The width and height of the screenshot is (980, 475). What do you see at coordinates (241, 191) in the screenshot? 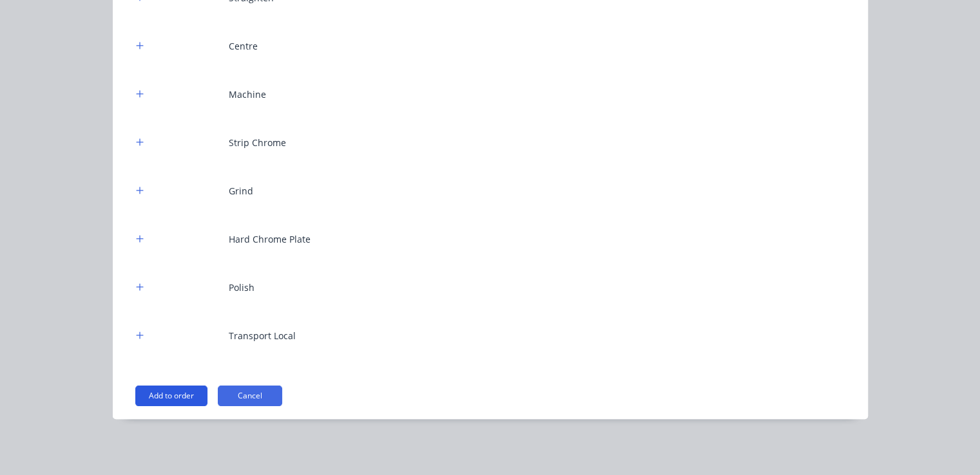
I see `div: Grind` at bounding box center [241, 191].